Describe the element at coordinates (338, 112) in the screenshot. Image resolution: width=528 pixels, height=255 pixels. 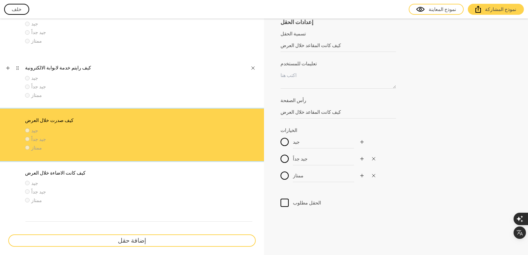
I see `input: كيف كانت المقاعد خلال العرض` at that location.